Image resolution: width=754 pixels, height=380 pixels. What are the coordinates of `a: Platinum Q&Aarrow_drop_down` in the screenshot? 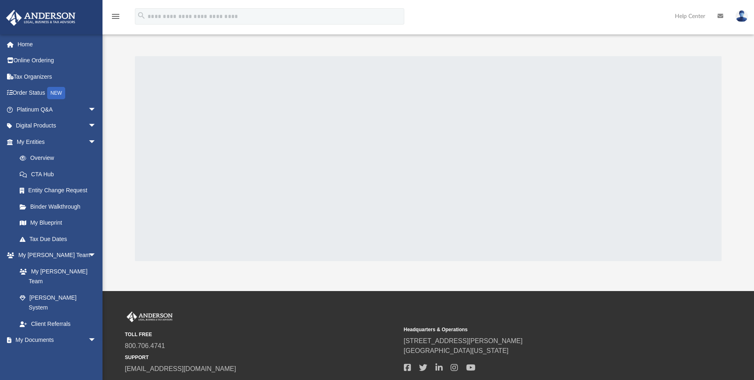 It's located at (57, 109).